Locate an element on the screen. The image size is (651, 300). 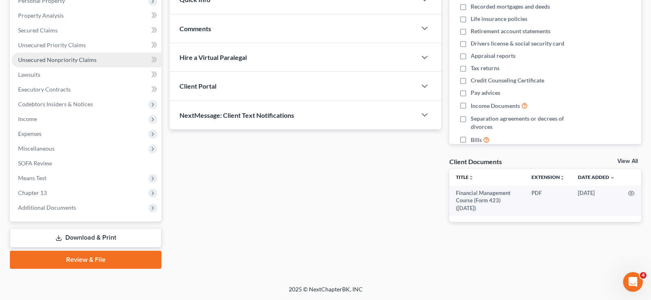
span: Separation agreements or decrees of divorces is located at coordinates (528, 123).